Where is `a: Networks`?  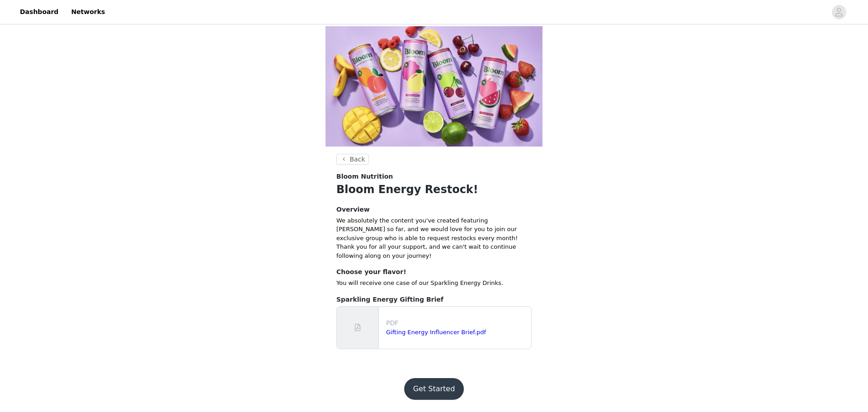 a: Networks is located at coordinates (88, 11).